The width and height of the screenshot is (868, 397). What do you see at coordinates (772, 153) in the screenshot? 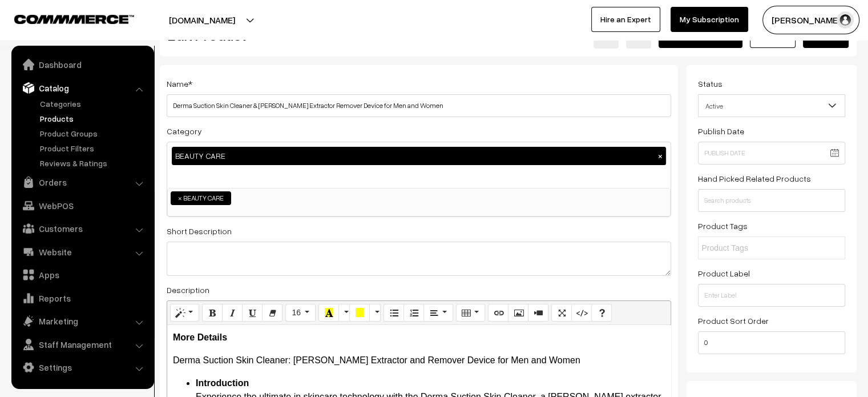
I see `input: Publish Date` at bounding box center [772, 153].